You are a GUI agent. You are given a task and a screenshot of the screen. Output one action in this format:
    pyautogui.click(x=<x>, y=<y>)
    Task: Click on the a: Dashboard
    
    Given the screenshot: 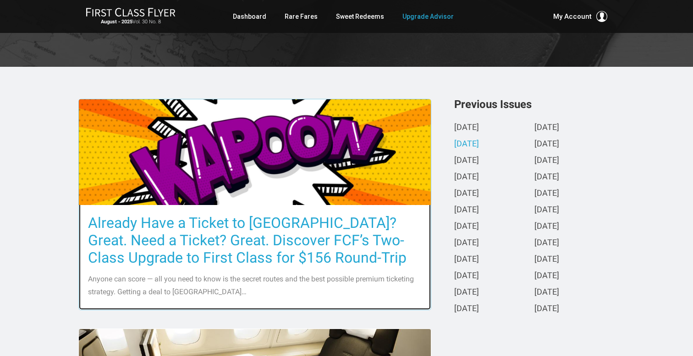 What is the action you would take?
    pyautogui.click(x=249, y=16)
    